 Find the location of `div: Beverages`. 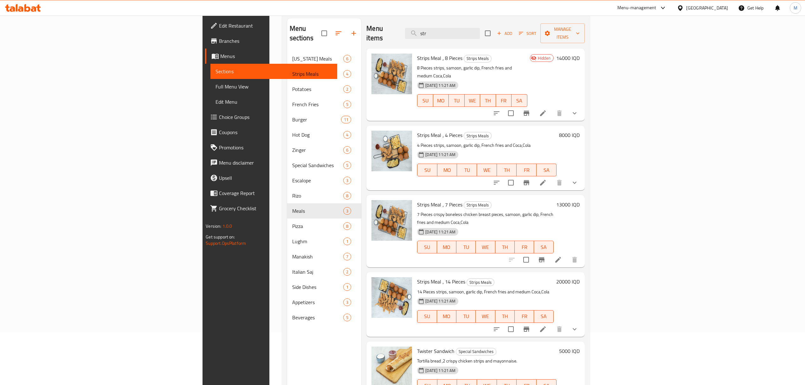

div: Beverages is located at coordinates (318, 317).